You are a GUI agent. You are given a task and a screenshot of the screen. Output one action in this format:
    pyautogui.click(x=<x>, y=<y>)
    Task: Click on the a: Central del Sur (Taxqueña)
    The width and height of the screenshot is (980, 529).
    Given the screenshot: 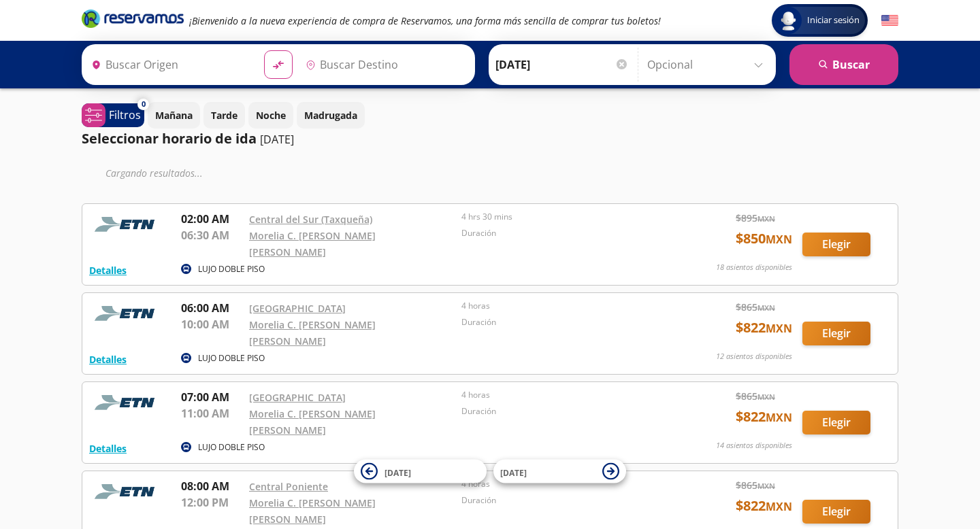 What is the action you would take?
    pyautogui.click(x=310, y=219)
    